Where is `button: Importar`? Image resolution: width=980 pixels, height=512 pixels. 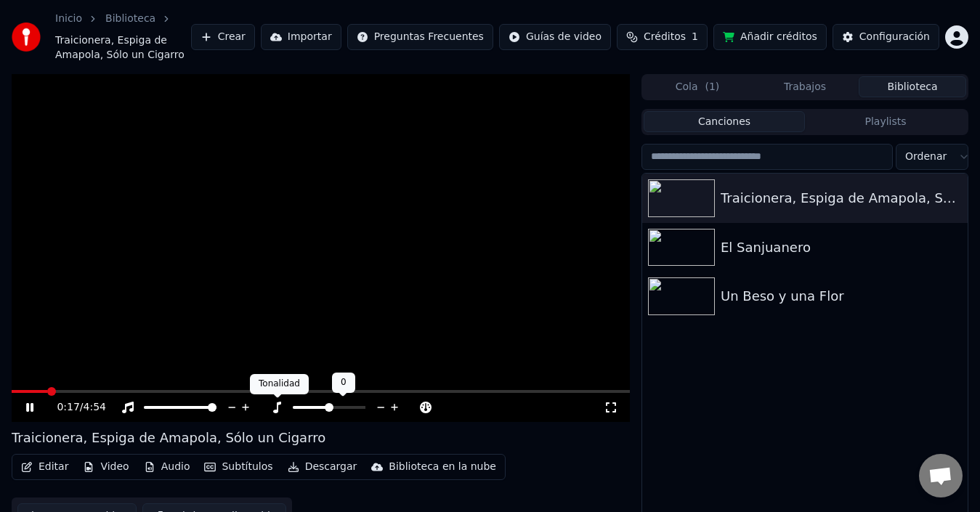
button: Importar is located at coordinates (301, 37).